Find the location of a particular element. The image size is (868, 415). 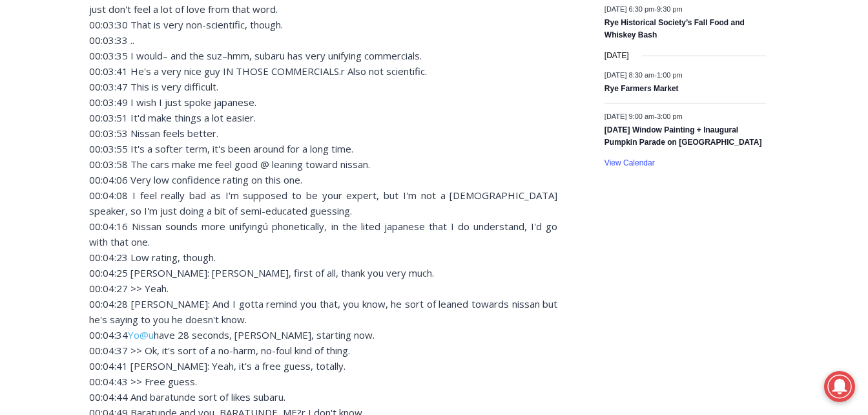

span: 1:00 pm is located at coordinates (670, 75).